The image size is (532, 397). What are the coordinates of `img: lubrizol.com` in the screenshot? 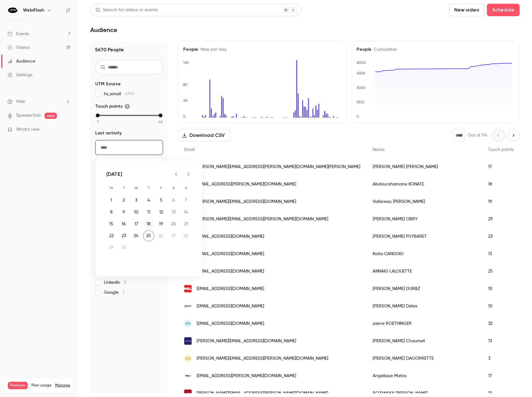 It's located at (188, 306).